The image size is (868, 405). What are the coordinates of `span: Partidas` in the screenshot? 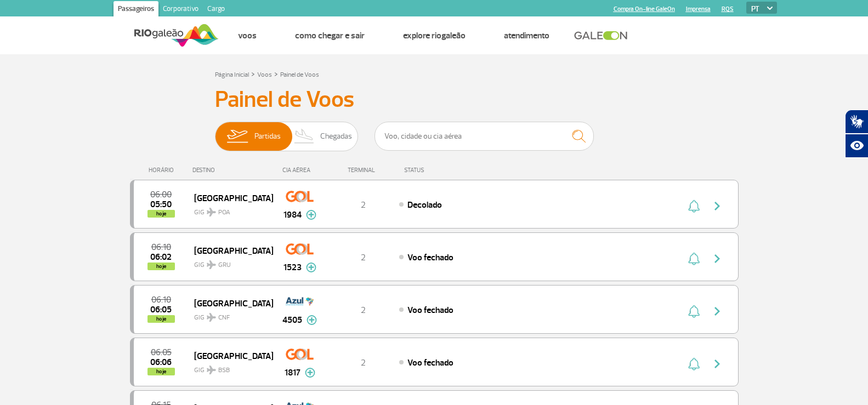 It's located at (268, 136).